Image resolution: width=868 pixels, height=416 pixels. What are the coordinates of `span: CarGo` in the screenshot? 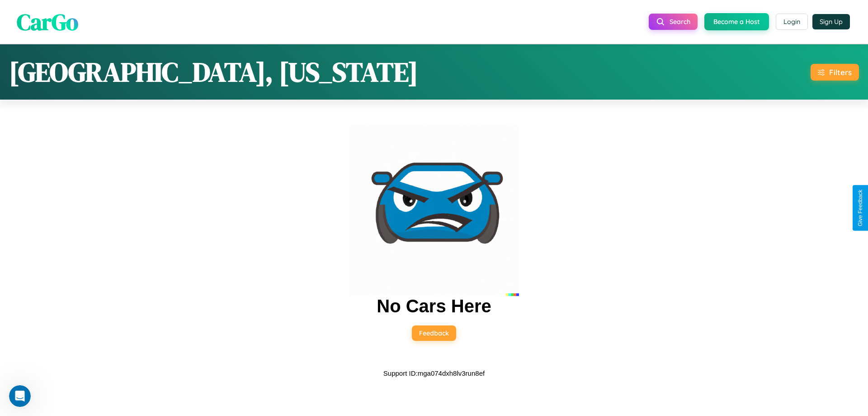 It's located at (47, 21).